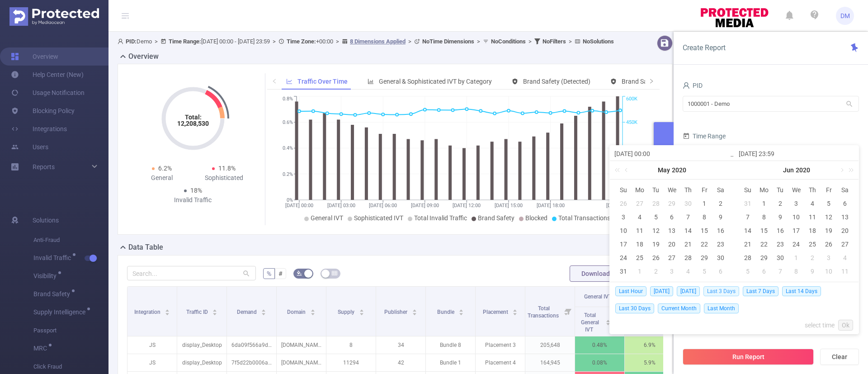  Describe the element at coordinates (829, 231) in the screenshot. I see `div: 19` at that location.